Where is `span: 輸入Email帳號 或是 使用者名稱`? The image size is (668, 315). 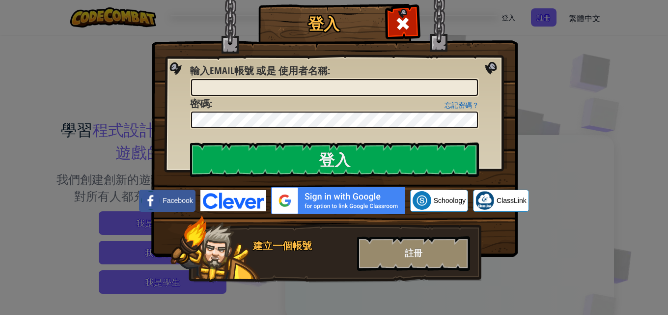 span: 輸入Email帳號 或是 使用者名稱 is located at coordinates (259, 70).